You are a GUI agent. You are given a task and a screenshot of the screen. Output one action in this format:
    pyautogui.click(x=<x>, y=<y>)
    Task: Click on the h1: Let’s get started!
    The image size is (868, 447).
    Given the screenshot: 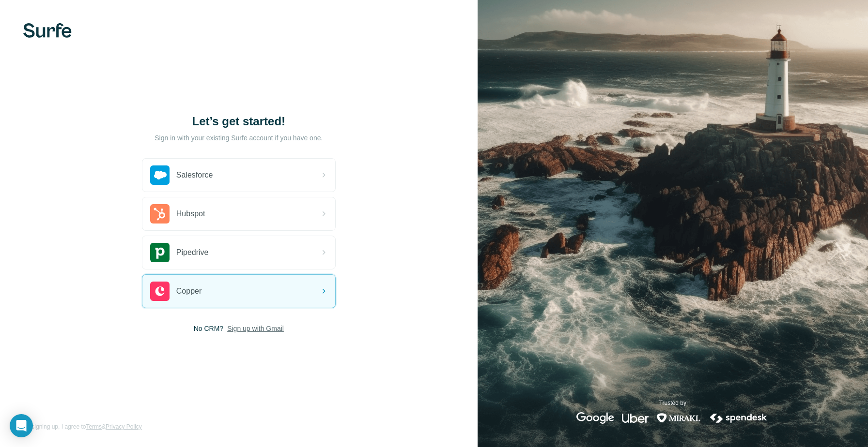 What is the action you would take?
    pyautogui.click(x=239, y=121)
    